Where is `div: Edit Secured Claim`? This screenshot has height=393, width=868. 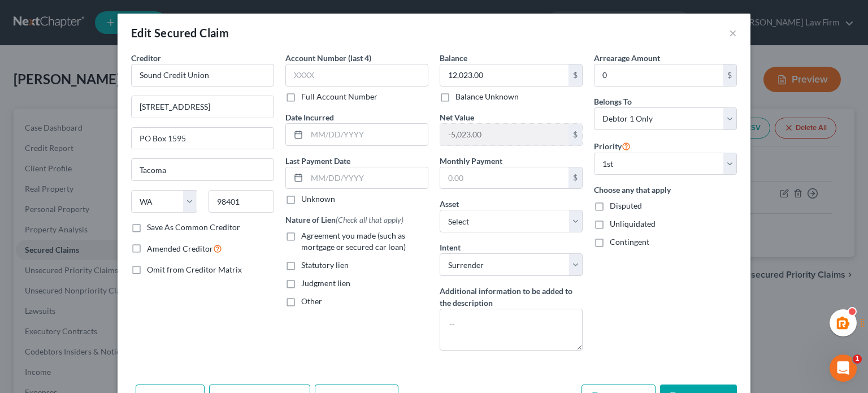
div: Edit Secured Claim is located at coordinates (180, 33).